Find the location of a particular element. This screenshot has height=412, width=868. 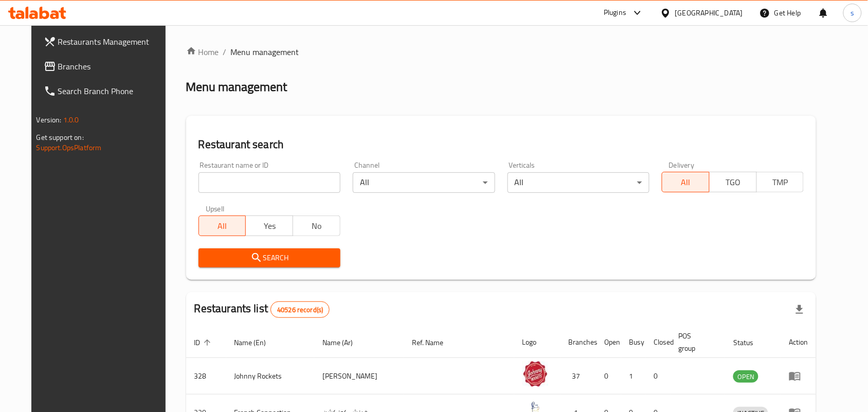

div: Export file is located at coordinates (800, 309).